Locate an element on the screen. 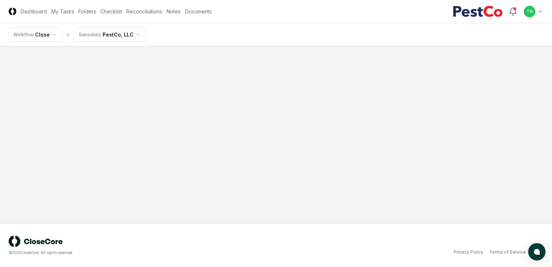  img: PestCo logo is located at coordinates (478, 12).